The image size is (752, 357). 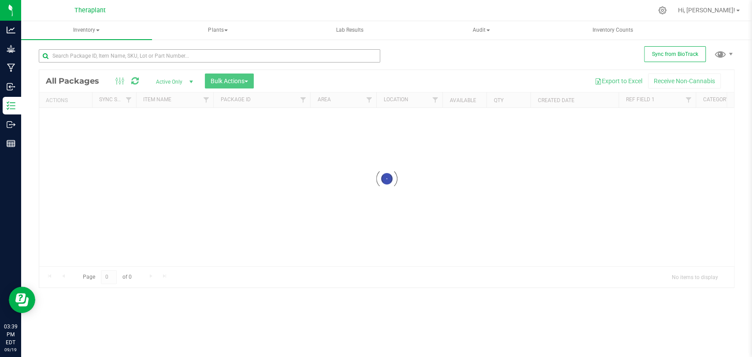 What do you see at coordinates (350, 30) in the screenshot?
I see `span: Lab Results` at bounding box center [350, 30].